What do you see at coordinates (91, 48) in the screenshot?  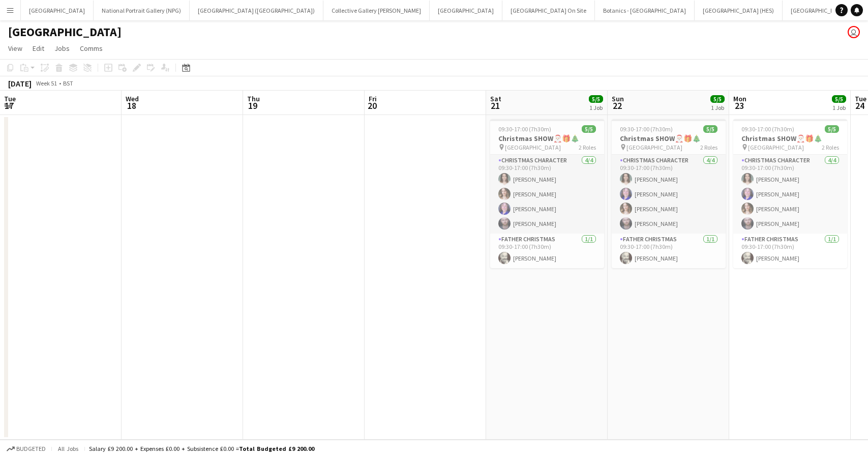 I see `span: Comms` at bounding box center [91, 48].